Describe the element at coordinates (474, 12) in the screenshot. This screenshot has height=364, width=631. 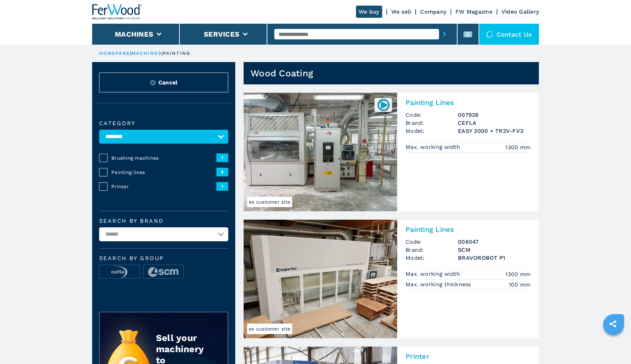
I see `a: FW Magazine` at that location.